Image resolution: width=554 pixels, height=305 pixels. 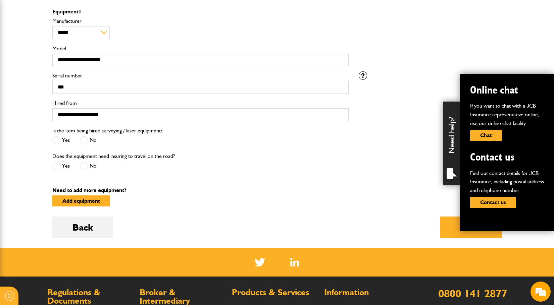 What do you see at coordinates (80, 11) in the screenshot?
I see `span: 1` at bounding box center [80, 11].